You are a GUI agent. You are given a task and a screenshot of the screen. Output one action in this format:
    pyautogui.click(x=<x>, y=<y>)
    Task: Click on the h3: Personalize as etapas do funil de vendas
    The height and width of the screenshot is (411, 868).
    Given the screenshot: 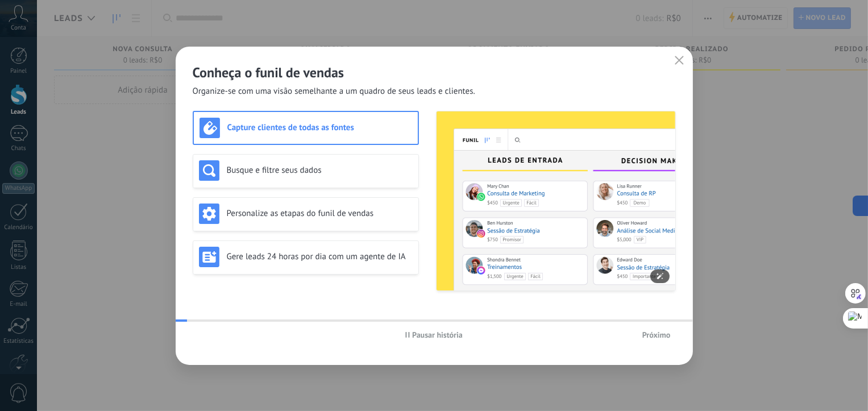 What is the action you would take?
    pyautogui.click(x=320, y=213)
    